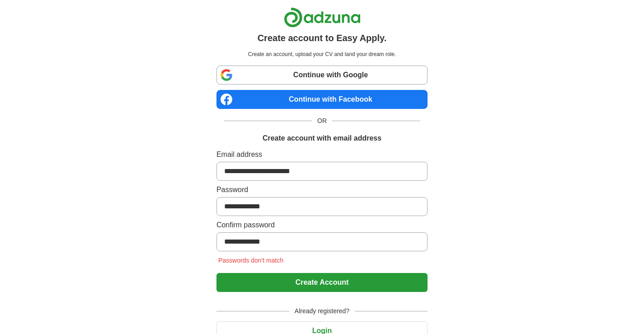 The height and width of the screenshot is (334, 644). What do you see at coordinates (322, 311) in the screenshot?
I see `span: Already registered?` at bounding box center [322, 311].